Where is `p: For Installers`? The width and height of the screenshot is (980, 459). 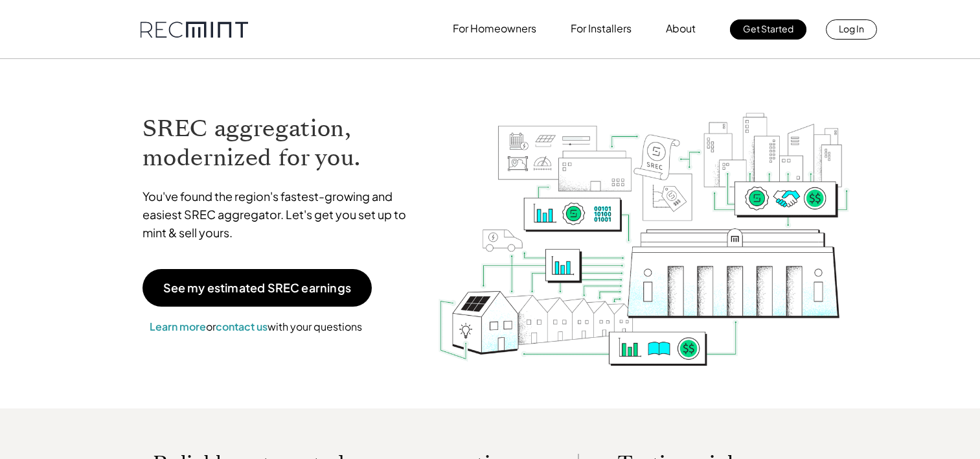
p: For Installers is located at coordinates (602, 29).